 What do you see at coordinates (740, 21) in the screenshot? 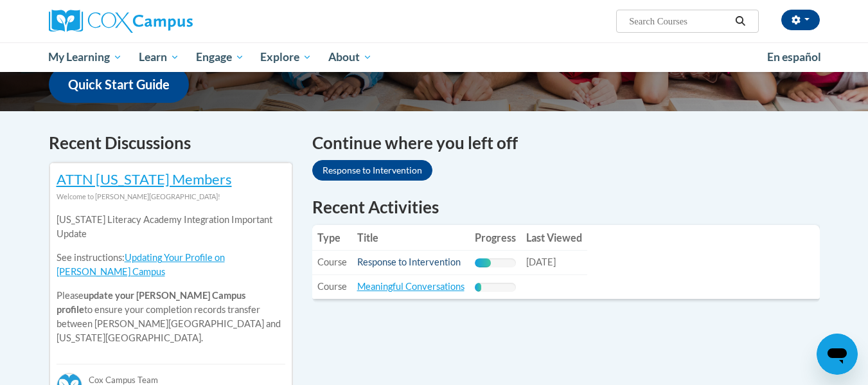
I see `button: Search` at bounding box center [740, 21].